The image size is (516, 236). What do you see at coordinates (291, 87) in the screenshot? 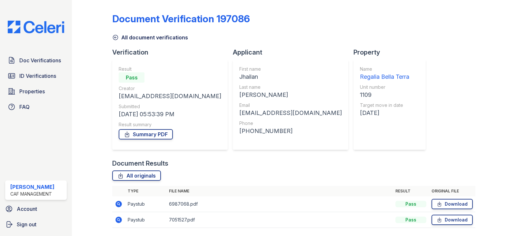
I see `div: Last name` at bounding box center [291, 87].